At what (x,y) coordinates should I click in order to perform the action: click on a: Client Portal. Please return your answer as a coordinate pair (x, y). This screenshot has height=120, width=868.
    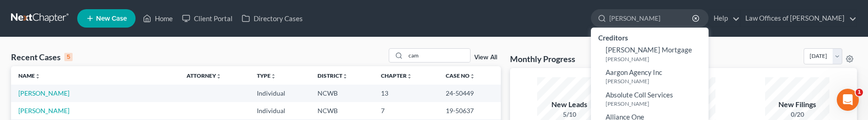
    Looking at the image, I should click on (207, 19).